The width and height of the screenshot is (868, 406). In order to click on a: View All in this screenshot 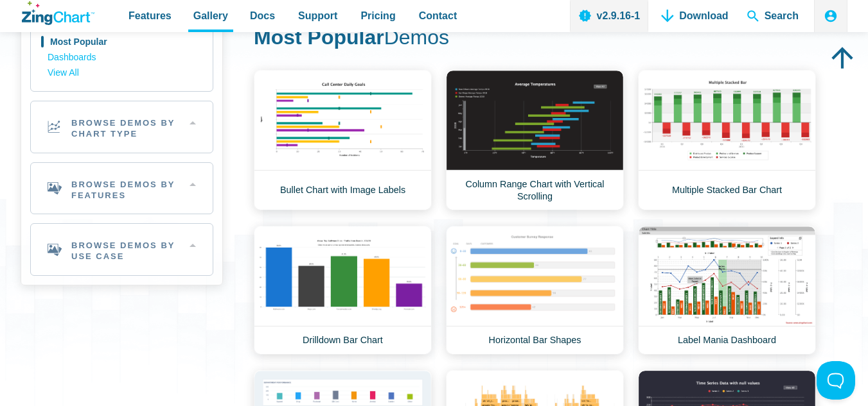, I will do `click(121, 73)`.